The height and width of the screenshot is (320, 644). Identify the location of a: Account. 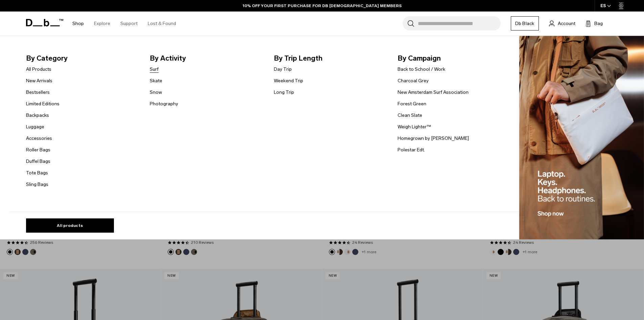
(562, 23).